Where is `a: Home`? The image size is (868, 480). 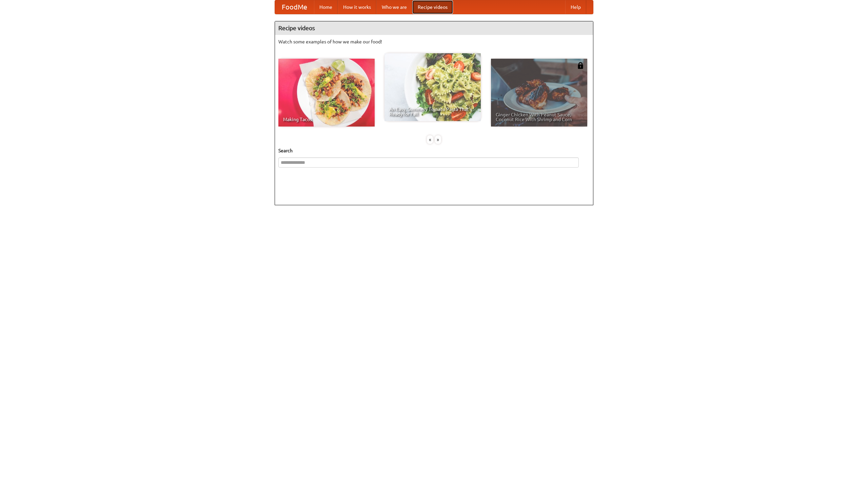 a: Home is located at coordinates (326, 7).